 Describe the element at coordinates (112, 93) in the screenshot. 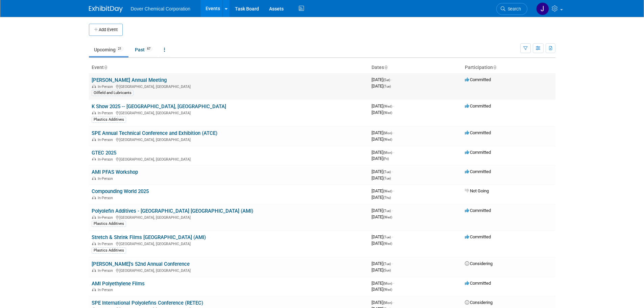

I see `div: Oilfield and Lubricants` at that location.